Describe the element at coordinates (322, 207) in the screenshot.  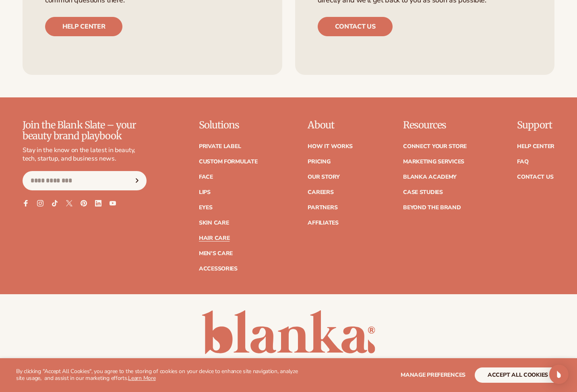
I see `a: Partners` at that location.